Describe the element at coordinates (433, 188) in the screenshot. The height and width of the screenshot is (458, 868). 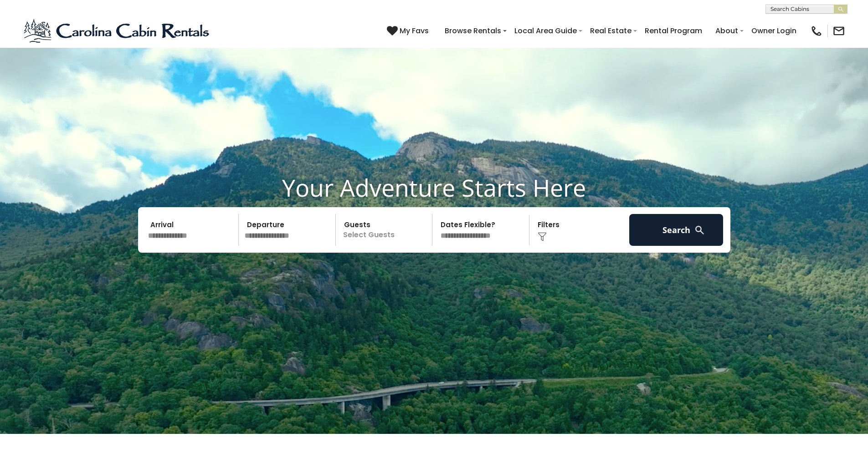
I see `h1: Your Adventure Starts Here` at that location.